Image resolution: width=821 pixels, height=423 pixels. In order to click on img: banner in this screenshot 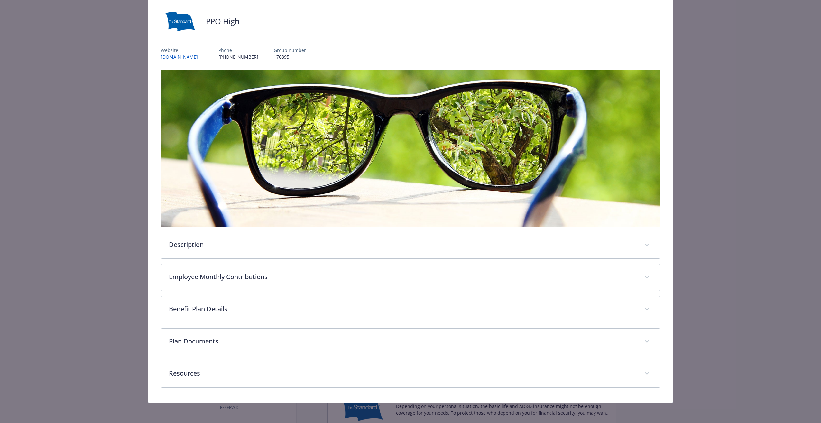, I will do `click(410, 148)`.